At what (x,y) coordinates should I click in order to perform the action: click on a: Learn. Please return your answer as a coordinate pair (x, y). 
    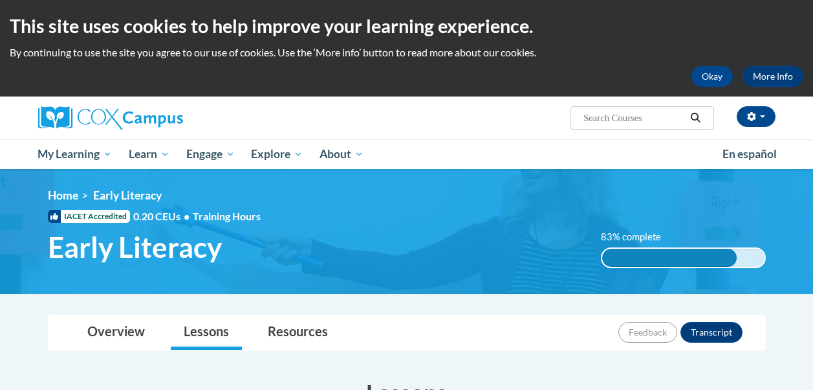
    Looking at the image, I should click on (149, 154).